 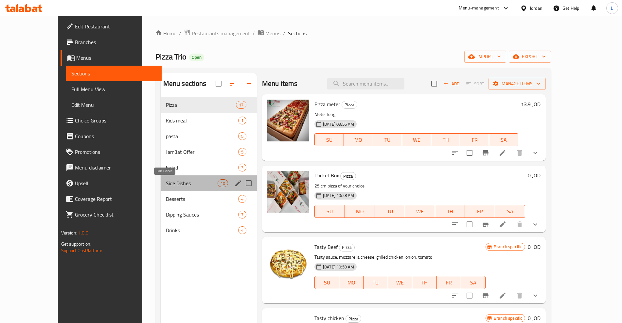 What do you see at coordinates (536, 8) in the screenshot?
I see `div: Jordan` at bounding box center [536, 8].